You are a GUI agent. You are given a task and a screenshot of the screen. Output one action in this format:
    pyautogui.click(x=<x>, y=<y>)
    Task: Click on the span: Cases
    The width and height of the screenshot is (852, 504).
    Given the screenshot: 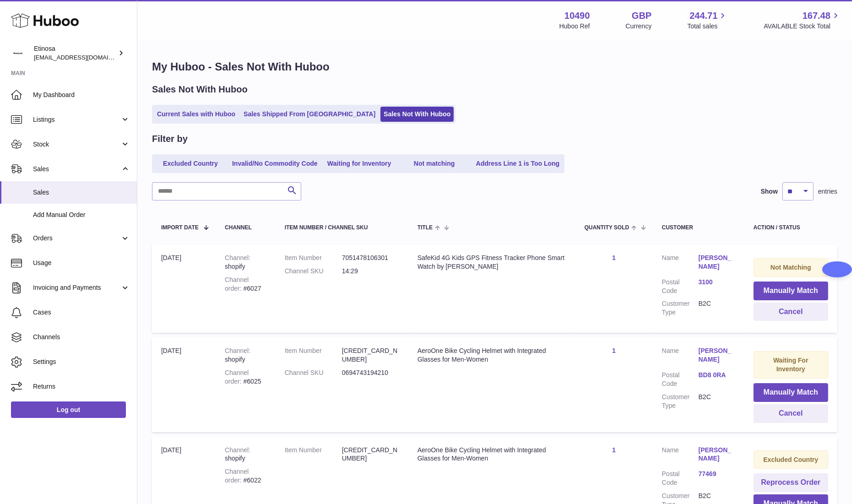 What is the action you would take?
    pyautogui.click(x=81, y=312)
    